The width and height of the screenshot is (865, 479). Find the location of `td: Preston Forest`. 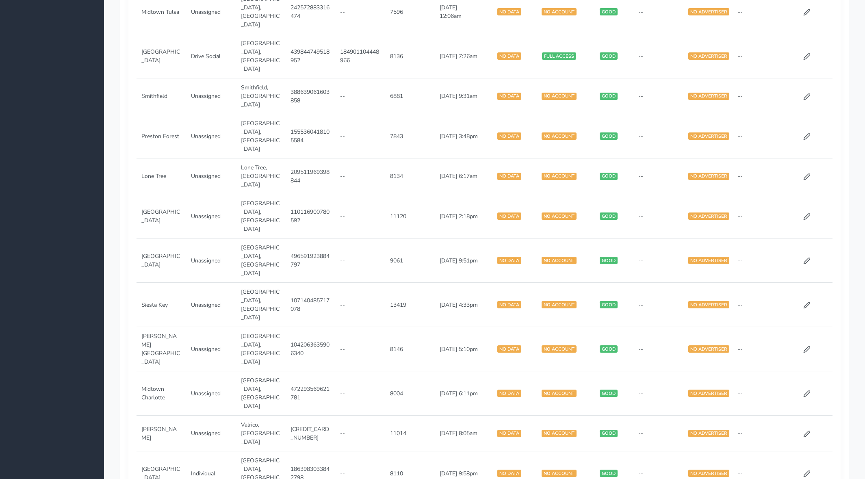

td: Preston Forest is located at coordinates (161, 136).